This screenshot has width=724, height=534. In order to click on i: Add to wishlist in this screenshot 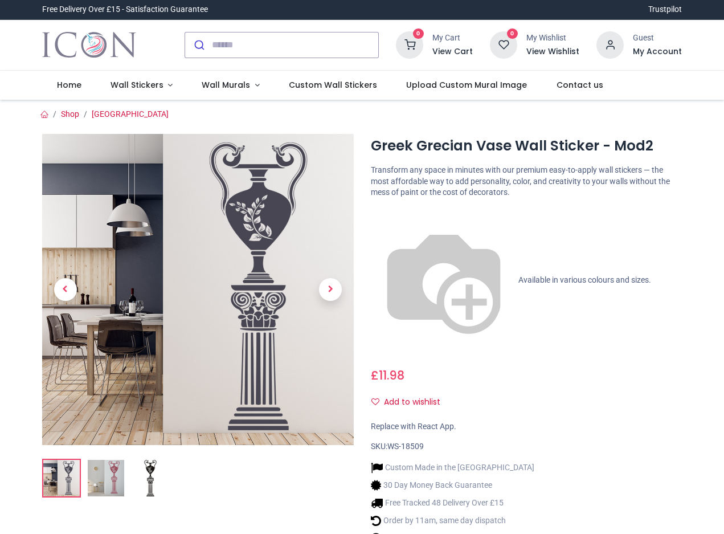, I will do `click(375, 402)`.